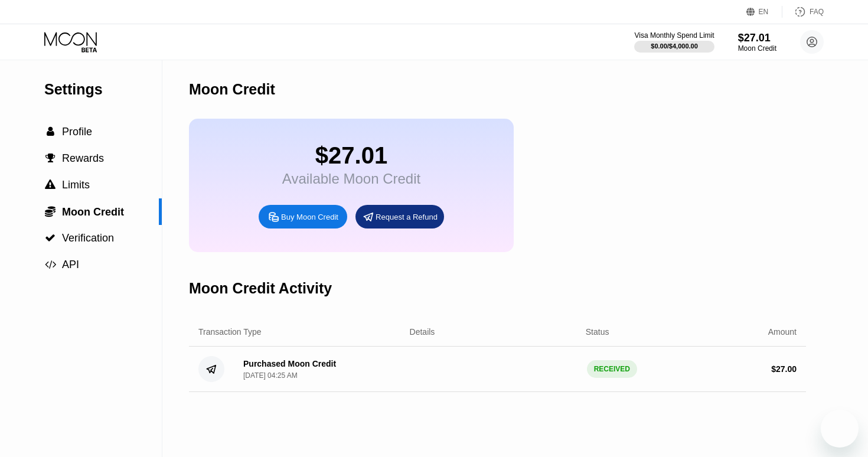  I want to click on div: Details, so click(422, 332).